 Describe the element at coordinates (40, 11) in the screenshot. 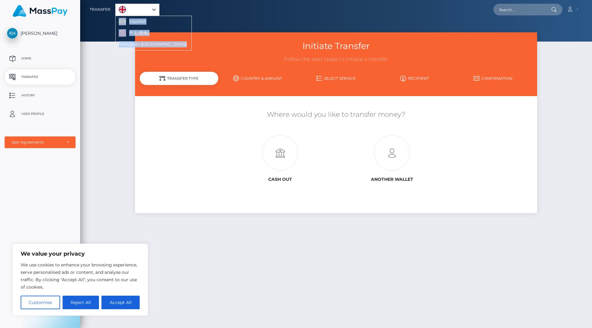

I see `img: MassPay` at that location.